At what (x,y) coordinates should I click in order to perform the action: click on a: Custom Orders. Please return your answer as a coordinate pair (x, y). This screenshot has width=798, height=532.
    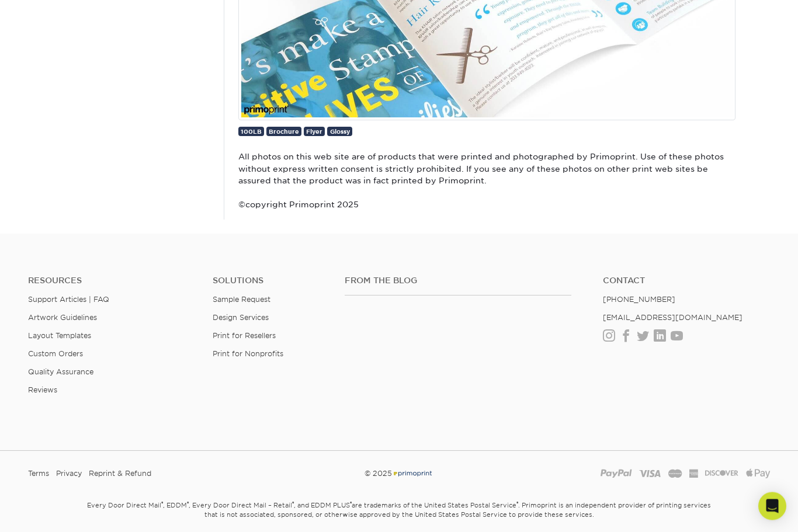
    Looking at the image, I should click on (56, 354).